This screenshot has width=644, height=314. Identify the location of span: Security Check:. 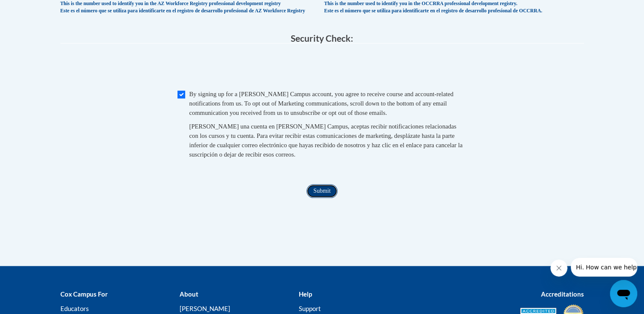
(322, 38).